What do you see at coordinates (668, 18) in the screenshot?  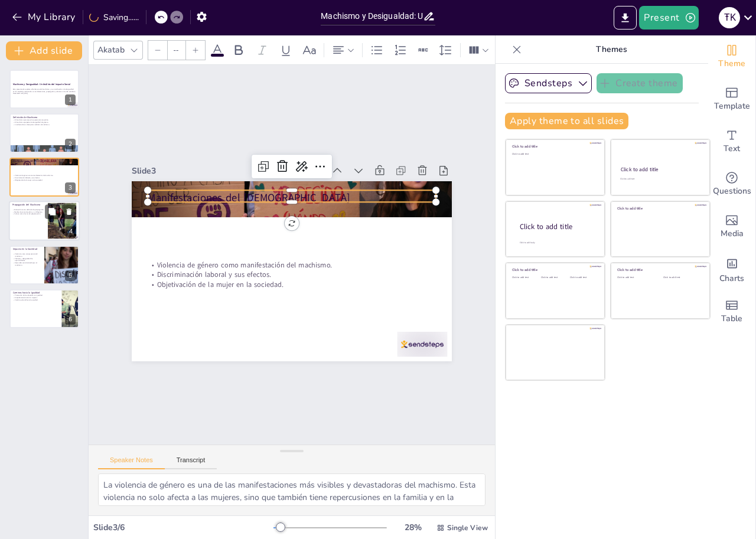 I see `button: Present` at bounding box center [668, 18].